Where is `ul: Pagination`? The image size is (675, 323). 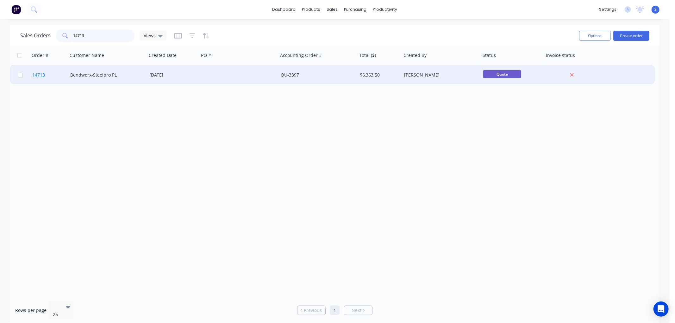
ul: Pagination is located at coordinates (335, 310).